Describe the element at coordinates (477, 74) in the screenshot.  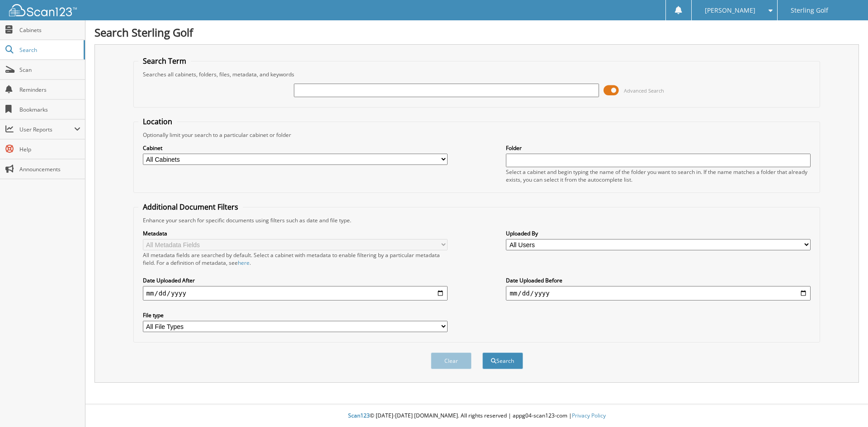
I see `div: Searches all cabinets, folders, files, metadata, and keywords` at that location.